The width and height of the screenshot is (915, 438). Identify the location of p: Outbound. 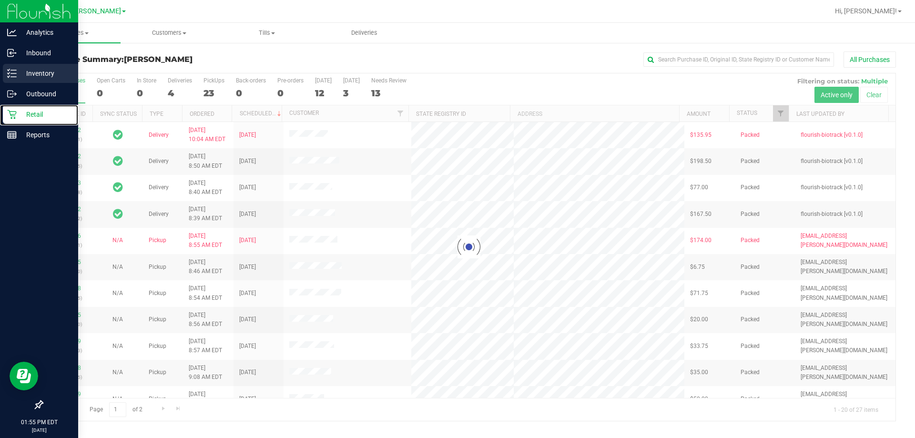
(45, 94).